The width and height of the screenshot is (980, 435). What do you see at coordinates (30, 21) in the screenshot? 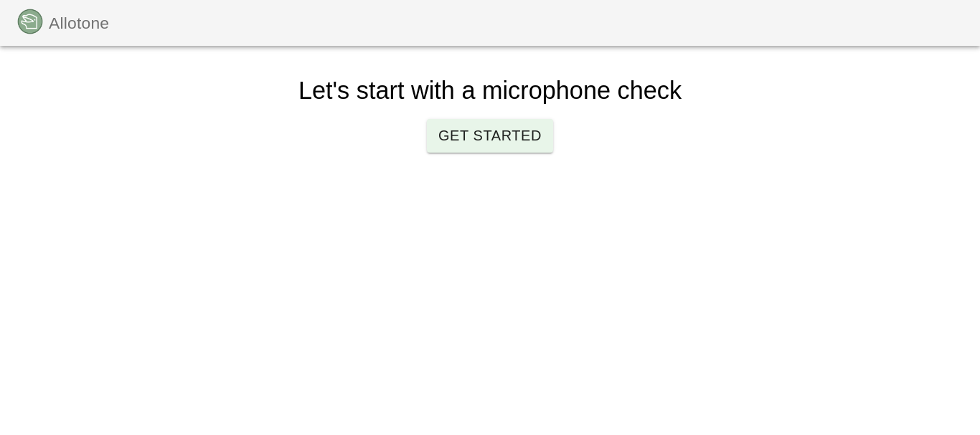
I see `img: logo` at bounding box center [30, 21].